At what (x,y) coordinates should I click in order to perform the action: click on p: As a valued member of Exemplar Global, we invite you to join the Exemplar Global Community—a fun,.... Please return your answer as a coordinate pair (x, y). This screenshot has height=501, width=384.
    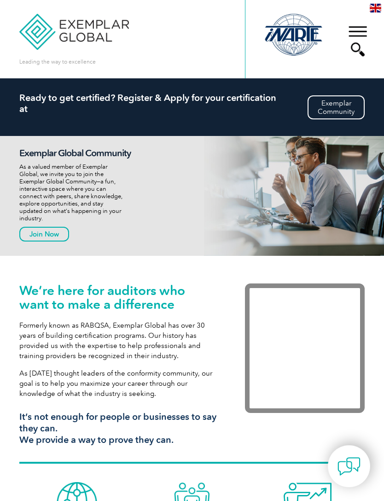
    Looking at the image, I should click on (80, 193).